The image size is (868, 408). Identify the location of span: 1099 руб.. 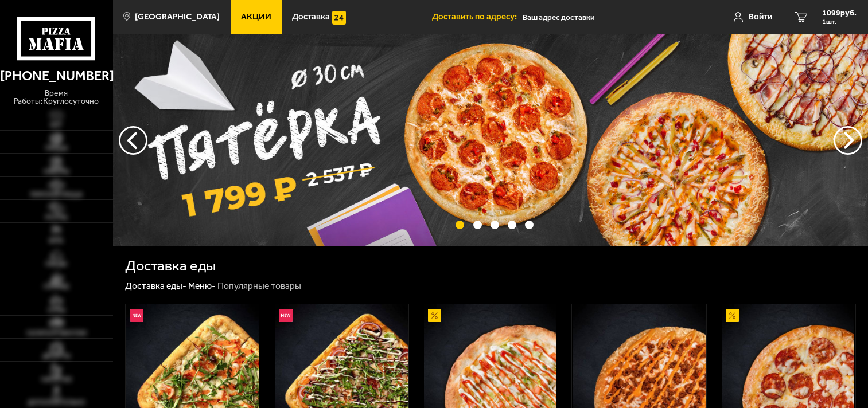
(839, 13).